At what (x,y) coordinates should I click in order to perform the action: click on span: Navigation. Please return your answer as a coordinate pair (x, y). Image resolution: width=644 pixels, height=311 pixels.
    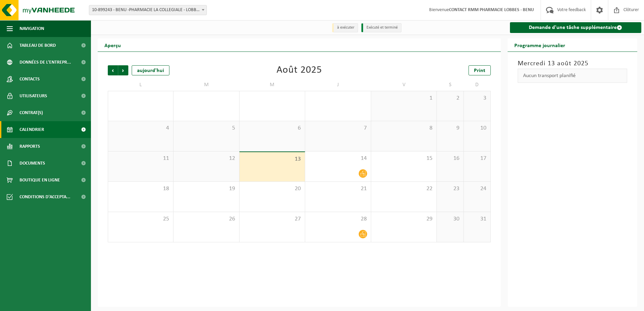
    Looking at the image, I should click on (32, 28).